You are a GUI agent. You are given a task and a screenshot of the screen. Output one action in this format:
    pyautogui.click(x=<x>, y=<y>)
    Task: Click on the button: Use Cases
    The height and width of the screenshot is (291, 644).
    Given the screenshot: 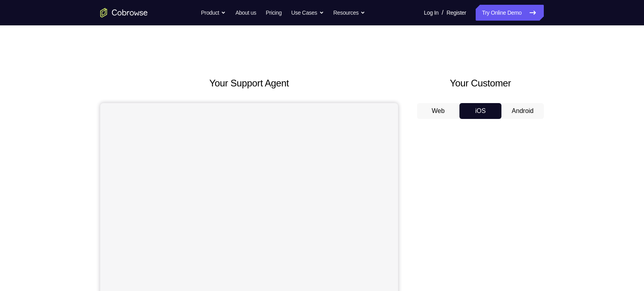 What is the action you would take?
    pyautogui.click(x=307, y=13)
    